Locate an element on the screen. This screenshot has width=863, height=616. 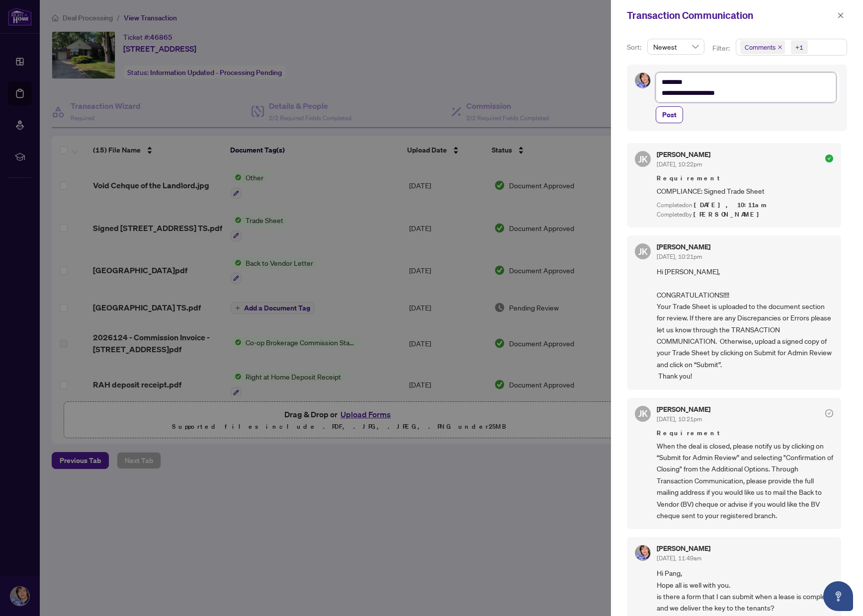
p: Filter: is located at coordinates (722, 49).